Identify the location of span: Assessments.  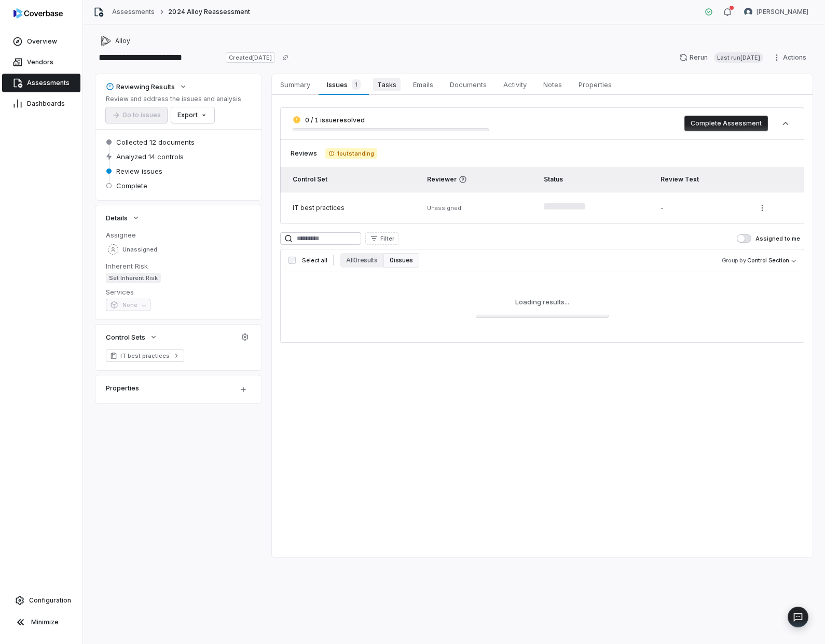
(48, 83).